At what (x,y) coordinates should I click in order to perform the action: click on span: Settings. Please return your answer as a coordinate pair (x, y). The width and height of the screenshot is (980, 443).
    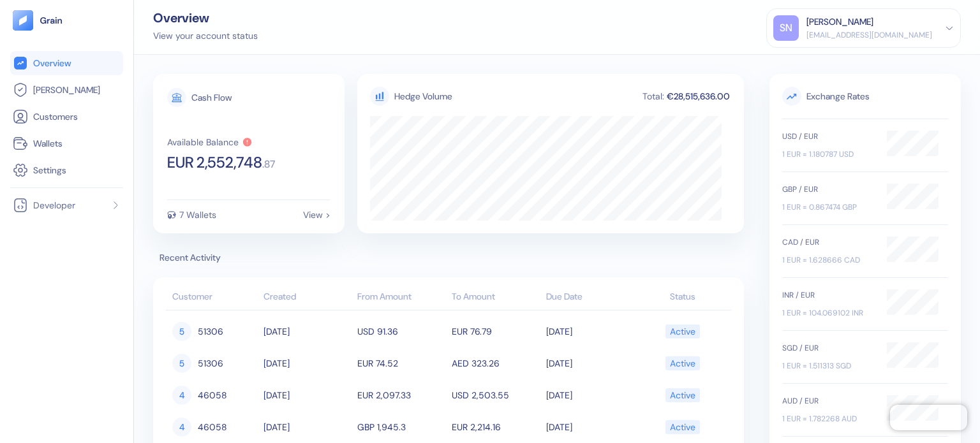
    Looking at the image, I should click on (50, 170).